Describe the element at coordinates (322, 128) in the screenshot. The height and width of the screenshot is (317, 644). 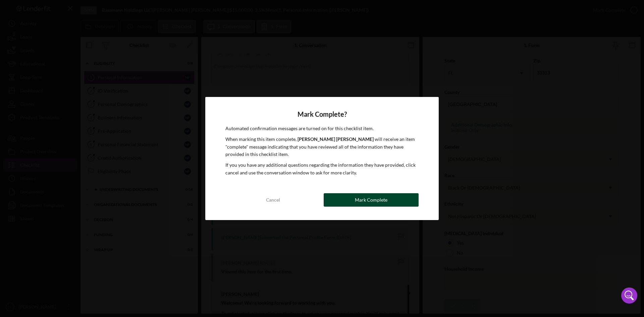
I see `p: Automated confirmation messages are turned on for this checklist item.` at that location.